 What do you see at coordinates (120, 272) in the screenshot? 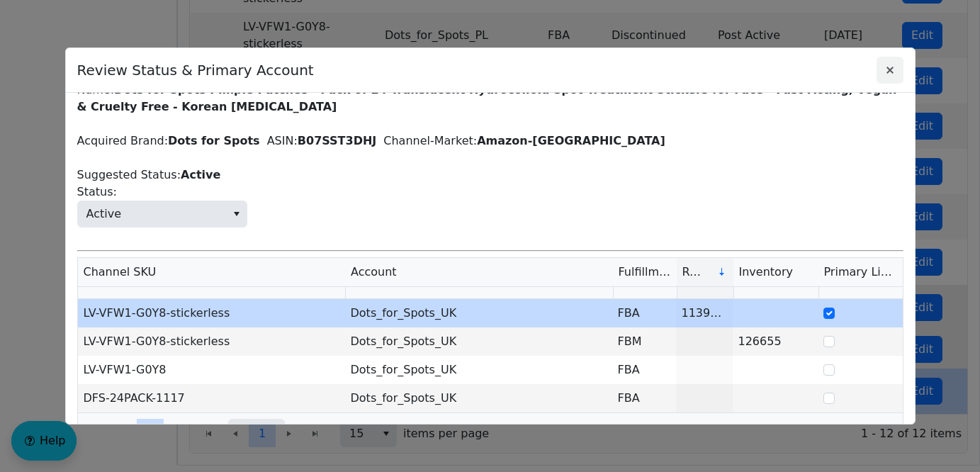
I see `span: Channel SKU` at bounding box center [120, 272].